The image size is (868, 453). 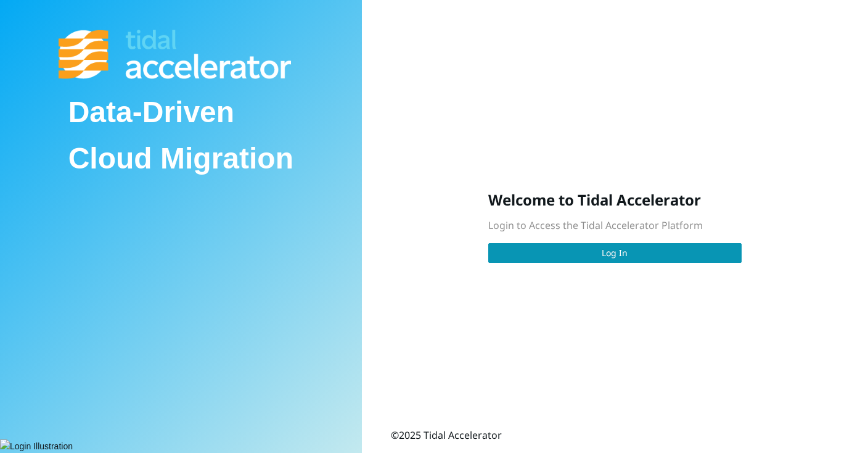 I want to click on div: © 2025 Tidal Accelerator, so click(x=446, y=435).